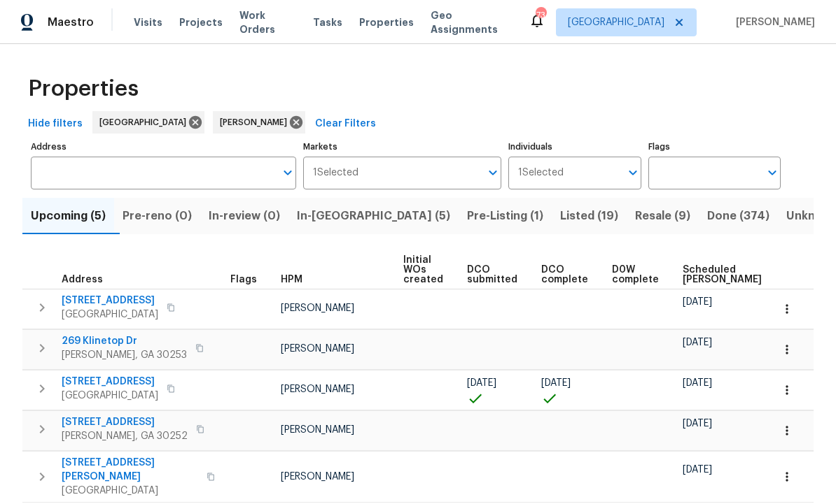 The image size is (836, 504). Describe the element at coordinates (541, 15) in the screenshot. I see `div: 73` at that location.